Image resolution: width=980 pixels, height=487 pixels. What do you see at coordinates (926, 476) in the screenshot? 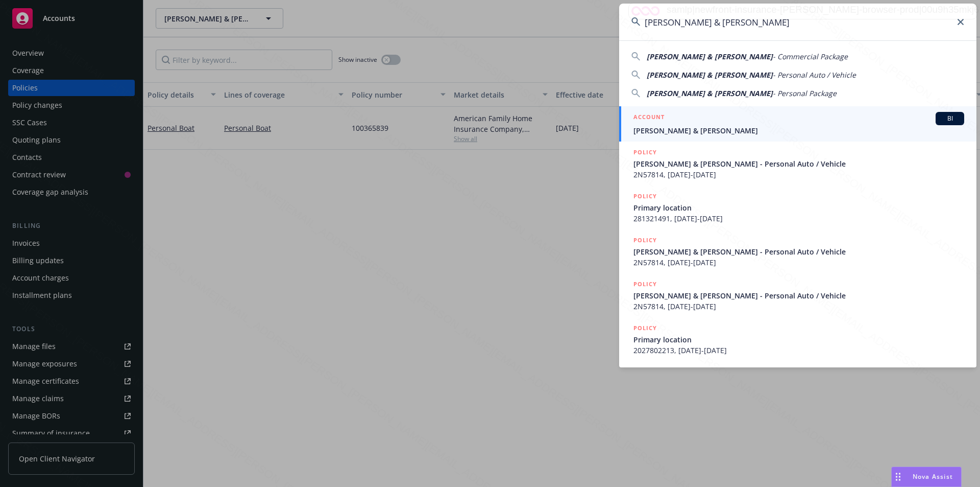
I see `button: Nova Assist` at bounding box center [926, 476].